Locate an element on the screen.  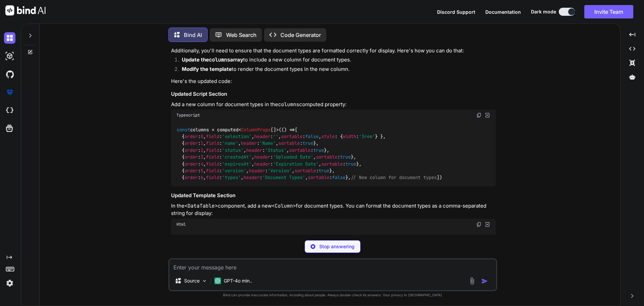
span: 'status' is located at coordinates (233, 150).